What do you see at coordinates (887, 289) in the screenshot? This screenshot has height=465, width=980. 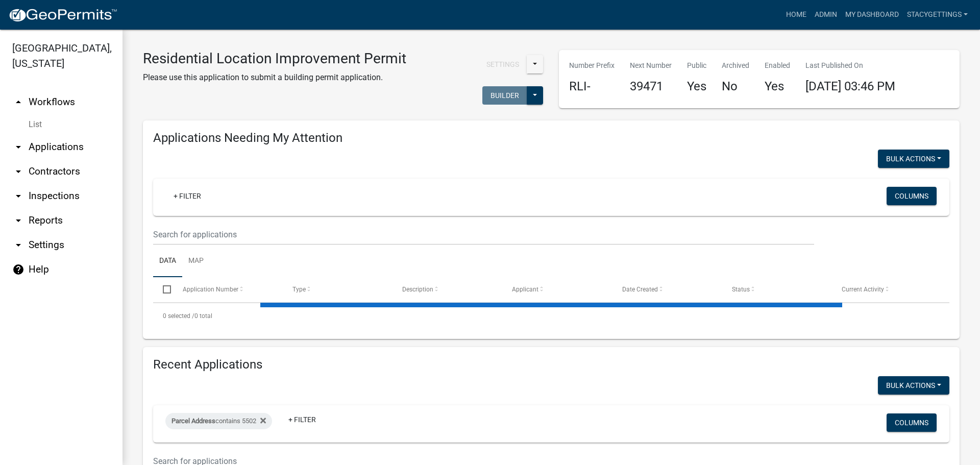 I see `datatable-header-cell: Current Activity` at bounding box center [887, 289].